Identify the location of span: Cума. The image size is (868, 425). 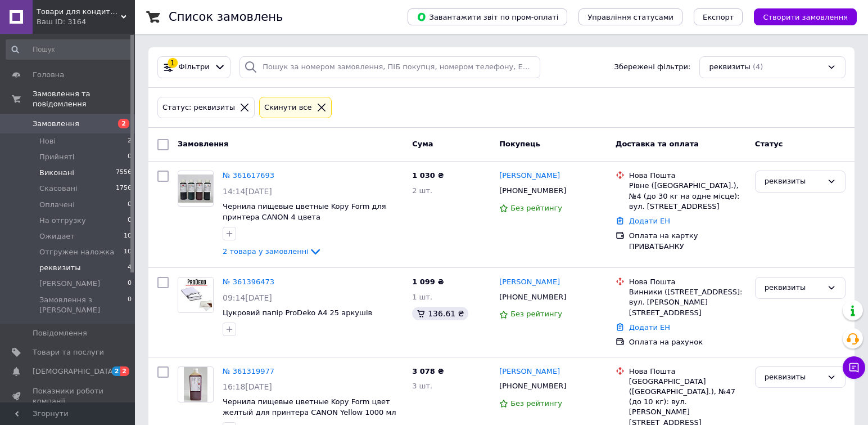
(422, 143).